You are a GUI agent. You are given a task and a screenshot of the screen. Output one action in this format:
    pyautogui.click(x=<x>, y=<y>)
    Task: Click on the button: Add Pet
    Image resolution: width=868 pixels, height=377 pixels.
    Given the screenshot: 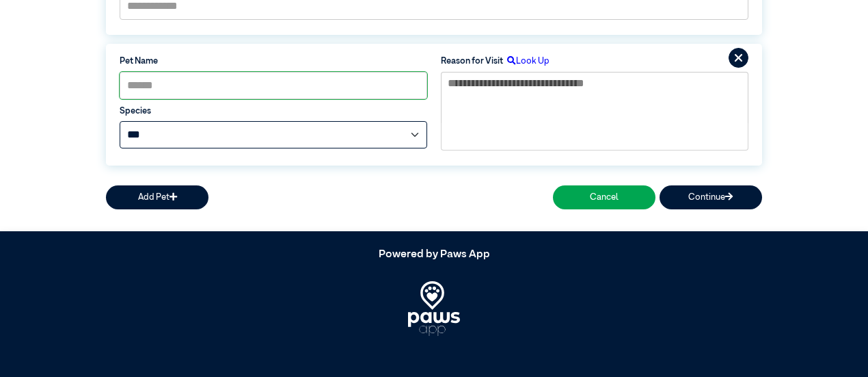 What is the action you would take?
    pyautogui.click(x=157, y=196)
    